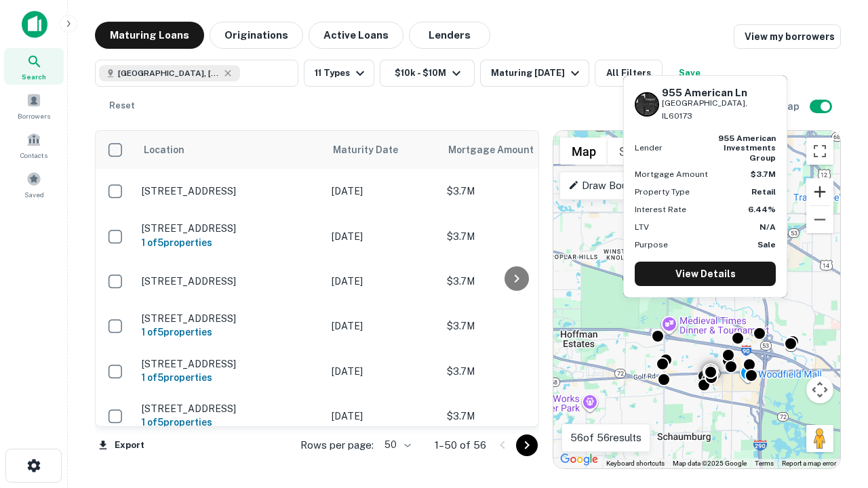 This screenshot has width=868, height=488. I want to click on div: Borrowers, so click(34, 106).